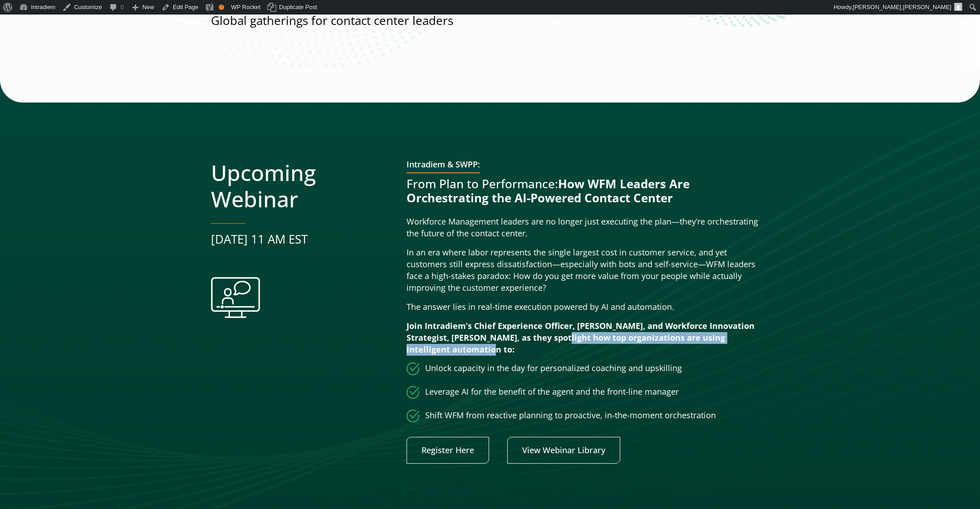 The height and width of the screenshot is (509, 980). What do you see at coordinates (221, 8) in the screenshot?
I see `div: OK` at bounding box center [221, 8].